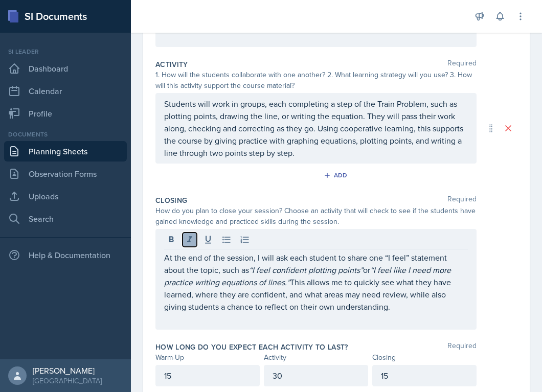 Image resolution: width=542 pixels, height=392 pixels. Describe the element at coordinates (305, 269) in the screenshot. I see `em: “I feel confident plotting points”` at that location.